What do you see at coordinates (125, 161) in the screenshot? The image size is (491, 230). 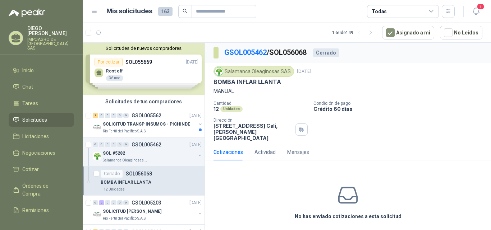 I see `p: Salamanca Oleaginosas SAS` at bounding box center [125, 161].